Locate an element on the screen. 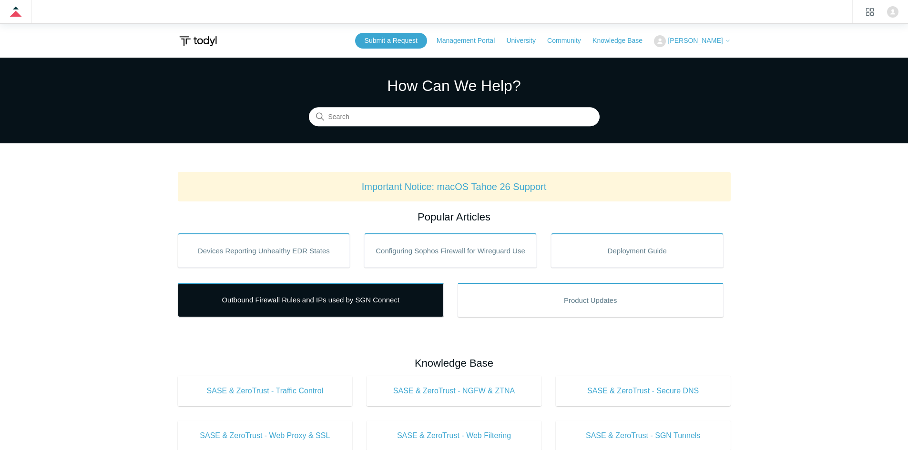 The width and height of the screenshot is (908, 450). a: Outbound Firewall Rules and IPs used by SGN Connect is located at coordinates (311, 300).